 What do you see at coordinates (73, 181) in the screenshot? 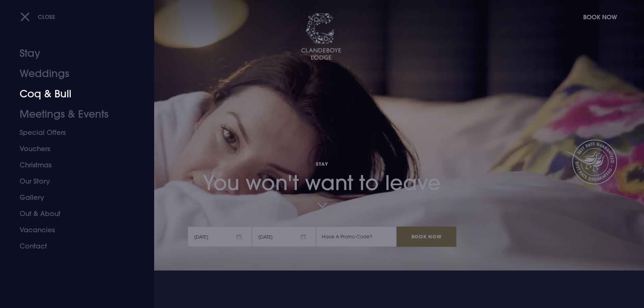
I see `a: Our Story` at bounding box center [73, 181].